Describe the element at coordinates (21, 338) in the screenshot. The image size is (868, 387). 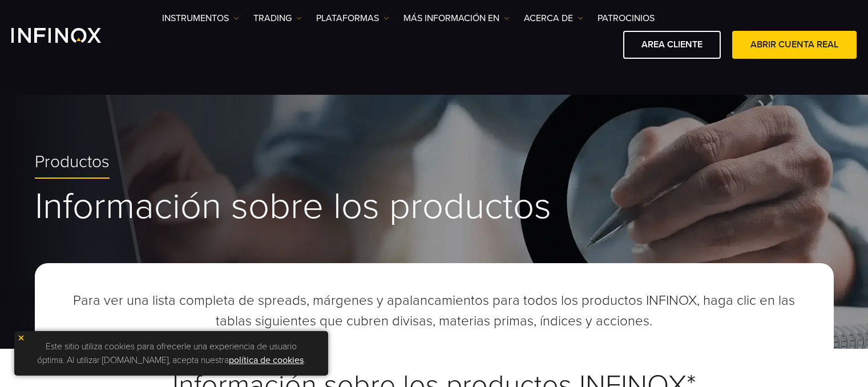
I see `img: yellow close icon` at that location.